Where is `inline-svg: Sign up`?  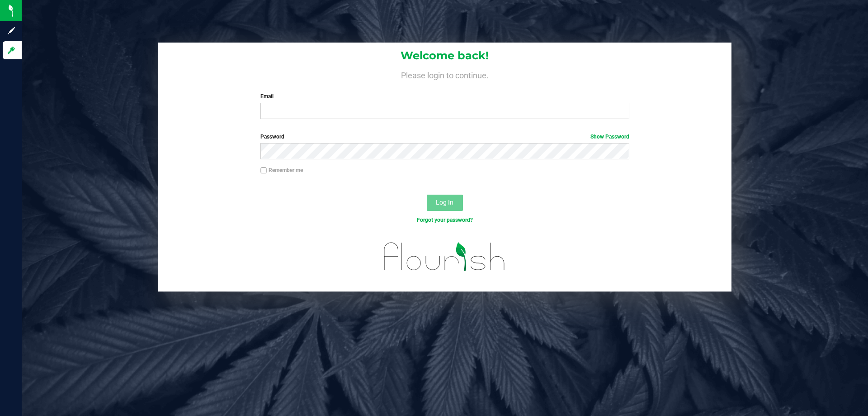 inline-svg: Sign up is located at coordinates (11, 31).